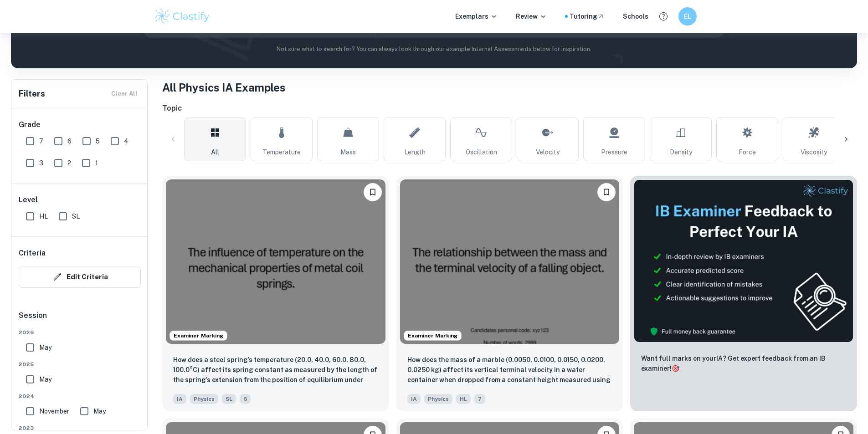  Describe the element at coordinates (41, 163) in the screenshot. I see `span: 3` at that location.